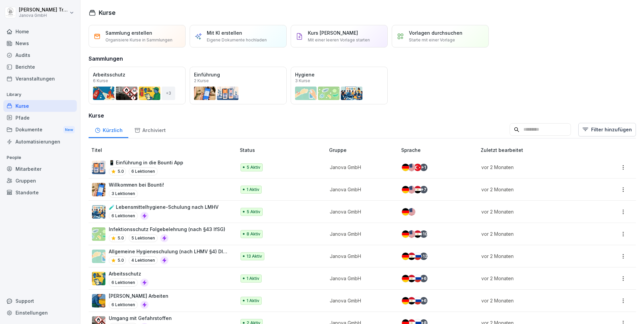 Image resolution: width=644 pixels, height=324 pixels. Describe the element at coordinates (40, 142) in the screenshot. I see `a: Automatisierungen` at that location.